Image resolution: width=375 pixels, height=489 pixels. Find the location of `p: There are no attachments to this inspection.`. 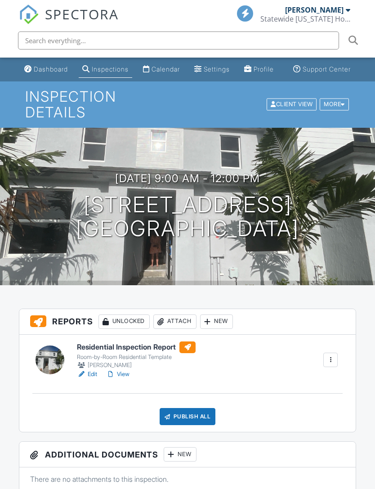

p: There are no attachments to this inspection. is located at coordinates (188, 479).